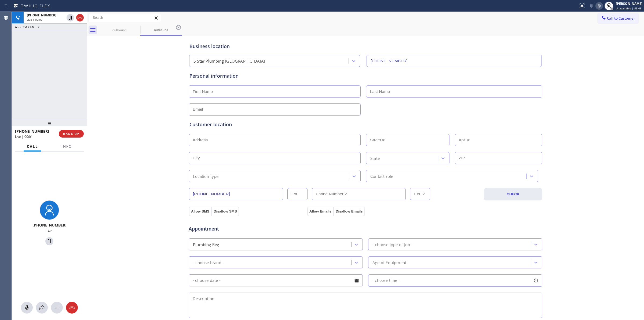 This screenshot has height=320, width=644. I want to click on input: Ext. 2, so click(420, 194).